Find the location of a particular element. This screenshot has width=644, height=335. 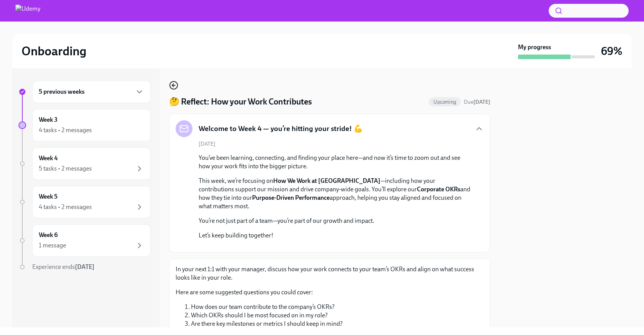

a: Week 61 message is located at coordinates (84, 240).